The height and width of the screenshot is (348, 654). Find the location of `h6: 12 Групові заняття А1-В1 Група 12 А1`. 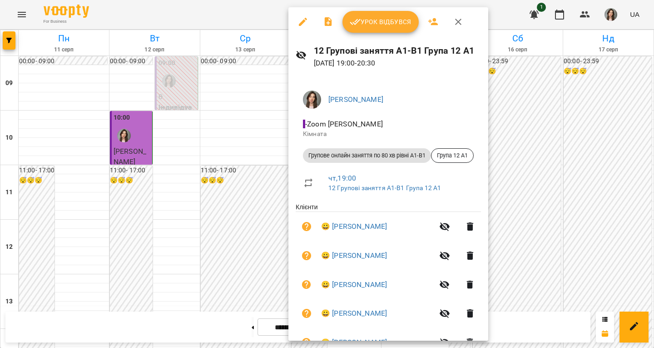

h6: 12 Групові заняття А1-В1 Група 12 А1 is located at coordinates (398, 50).